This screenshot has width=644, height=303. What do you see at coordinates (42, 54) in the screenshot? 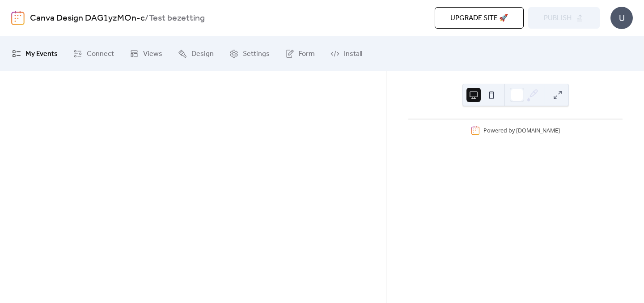
I see `span: My Events` at bounding box center [42, 54].